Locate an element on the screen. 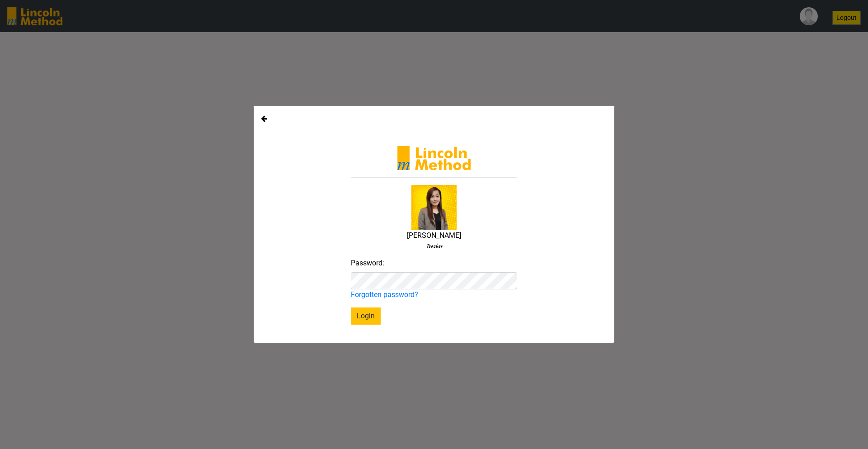 The width and height of the screenshot is (868, 449). img: SGY6awQAAAABJRU5ErkJggg== is located at coordinates (434, 157).